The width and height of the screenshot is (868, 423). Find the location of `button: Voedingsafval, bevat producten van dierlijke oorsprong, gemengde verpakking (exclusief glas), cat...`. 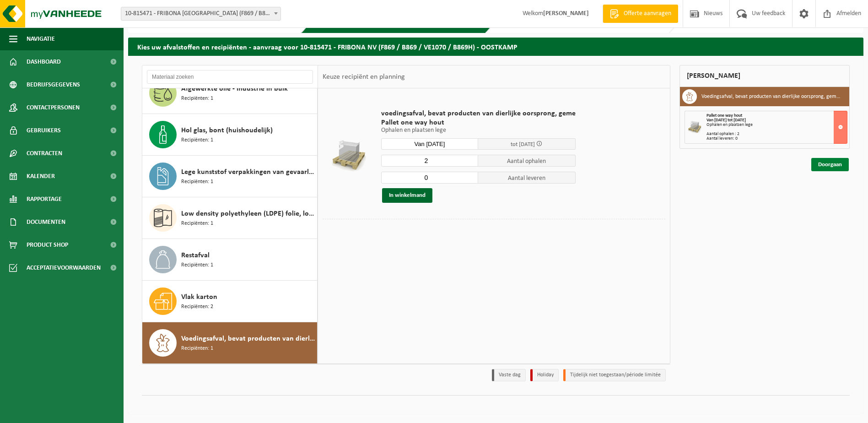

button: Voedingsafval, bevat producten van dierlijke oorsprong, gemengde verpakking (exclusief glas), cat... is located at coordinates (230, 343).